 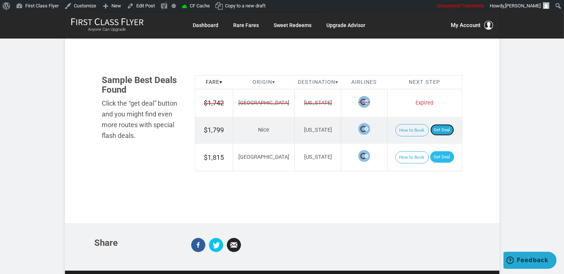 What do you see at coordinates (346, 25) in the screenshot?
I see `a: Upgrade Advisor` at bounding box center [346, 25].